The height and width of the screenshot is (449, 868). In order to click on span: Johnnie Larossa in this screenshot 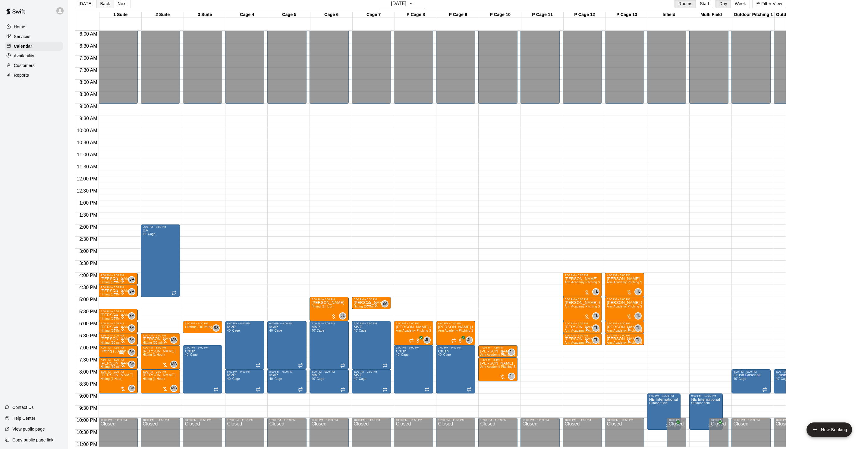, I will do `click(428, 340)`.